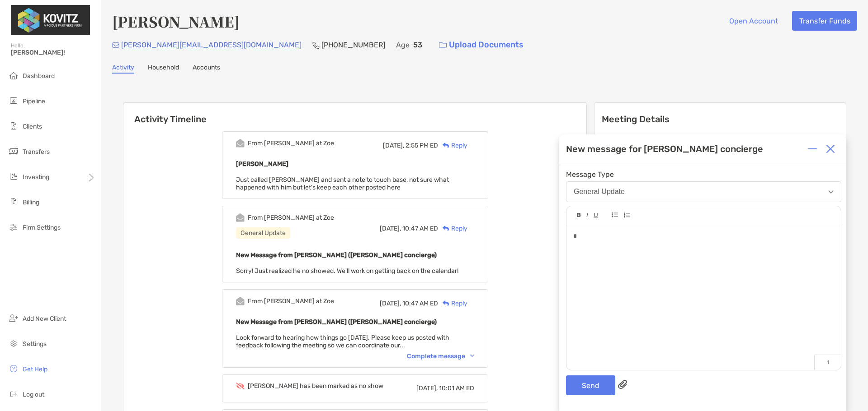 The height and width of the screenshot is (411, 868). Describe the element at coordinates (14, 369) in the screenshot. I see `img: get-help icon` at that location.